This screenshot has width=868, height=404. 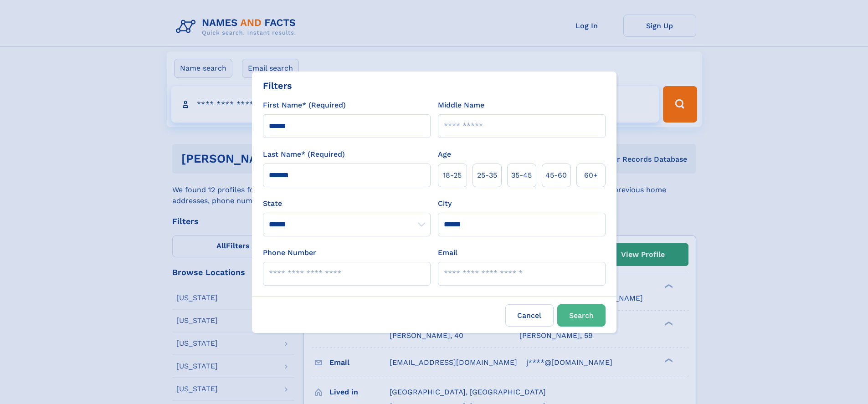 I want to click on span: 60+, so click(x=591, y=176).